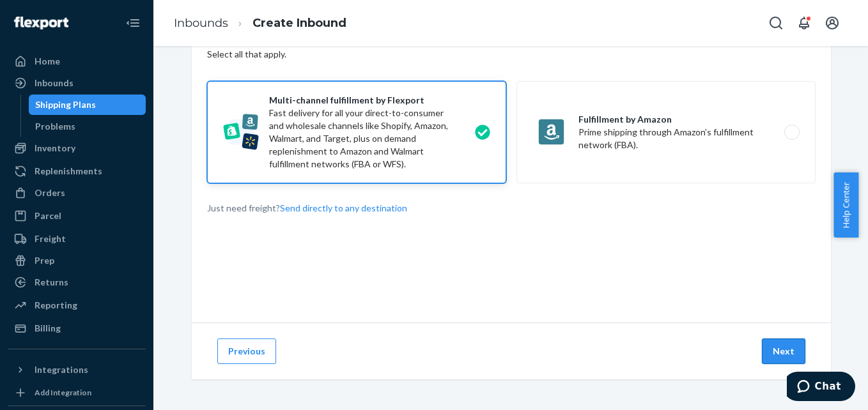  I want to click on div: Billing, so click(47, 328).